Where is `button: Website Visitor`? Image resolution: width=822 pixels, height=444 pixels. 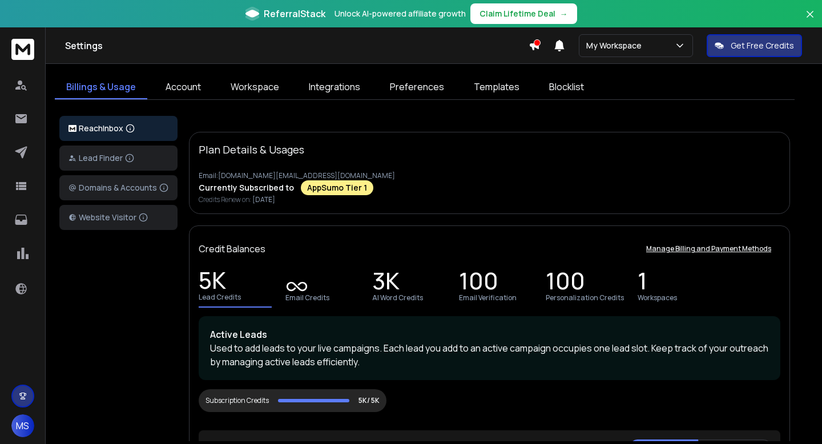
button: Website Visitor is located at coordinates (118, 217).